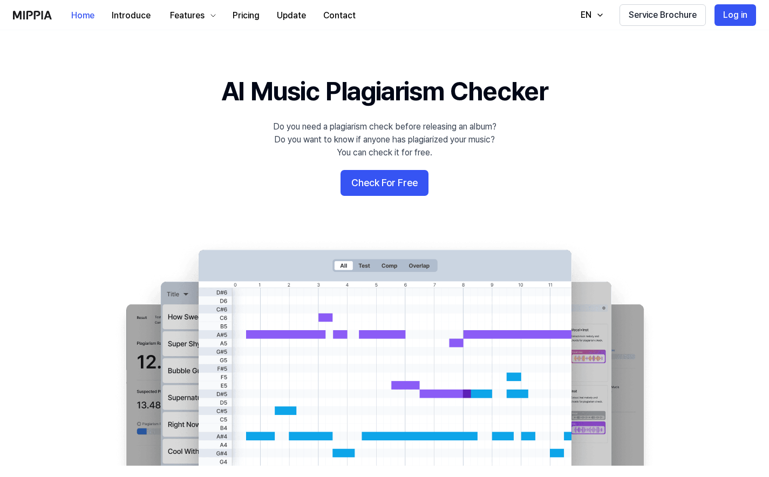  Describe the element at coordinates (735, 15) in the screenshot. I see `a: Log in` at that location.